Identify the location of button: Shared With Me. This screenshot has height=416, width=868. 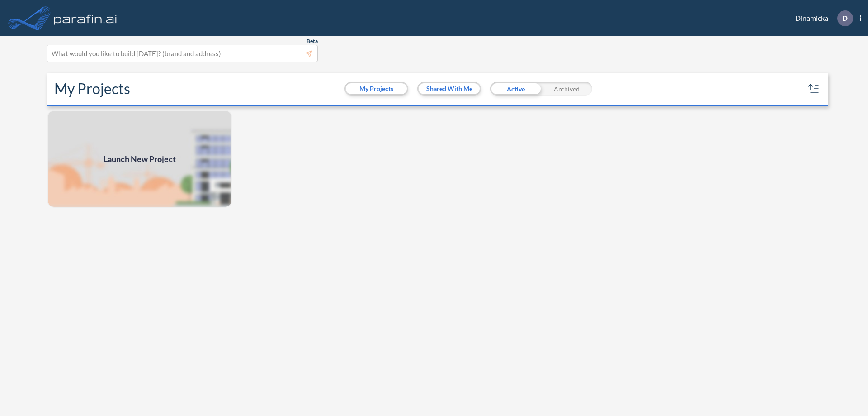
(449, 89).